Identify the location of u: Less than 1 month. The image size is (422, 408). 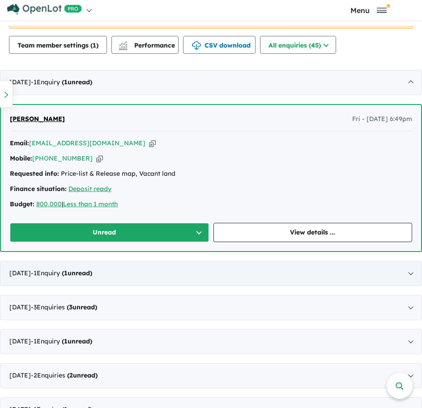
(90, 204).